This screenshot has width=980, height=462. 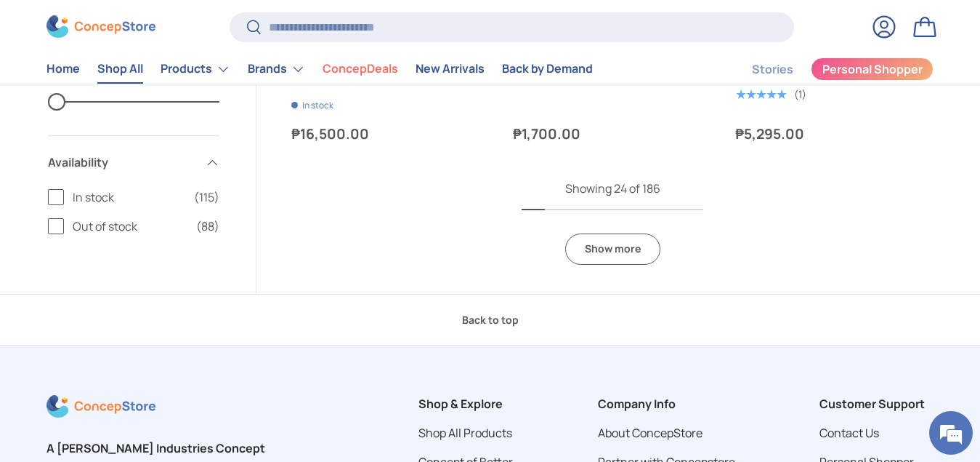 What do you see at coordinates (825, 69) in the screenshot?
I see `nav: Secondary` at bounding box center [825, 69].